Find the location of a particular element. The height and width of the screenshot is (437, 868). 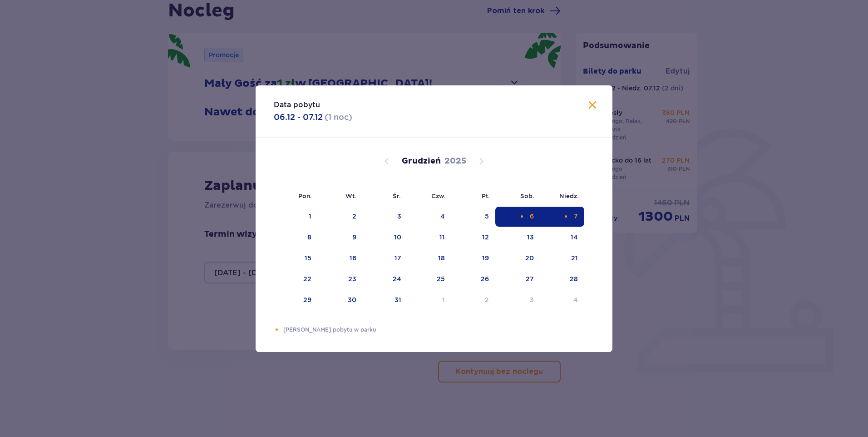

div: 29 is located at coordinates (307, 300).